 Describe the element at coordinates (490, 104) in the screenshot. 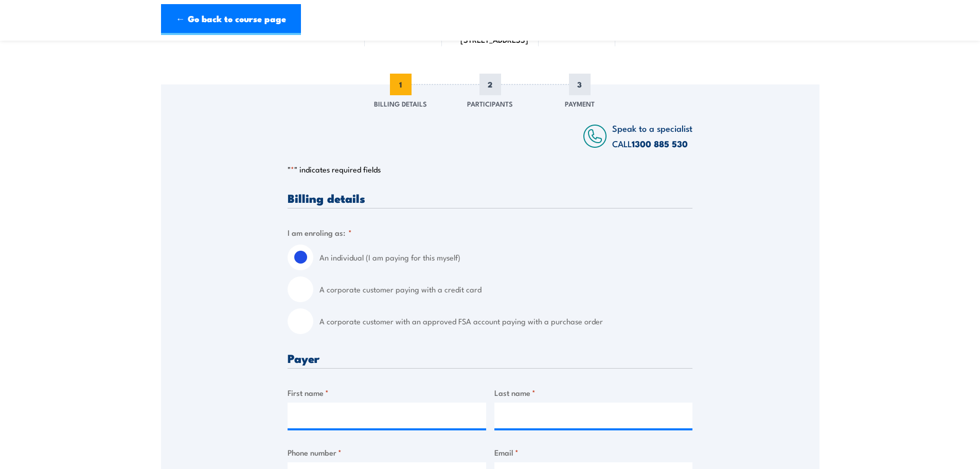

I see `span: Participants` at that location.